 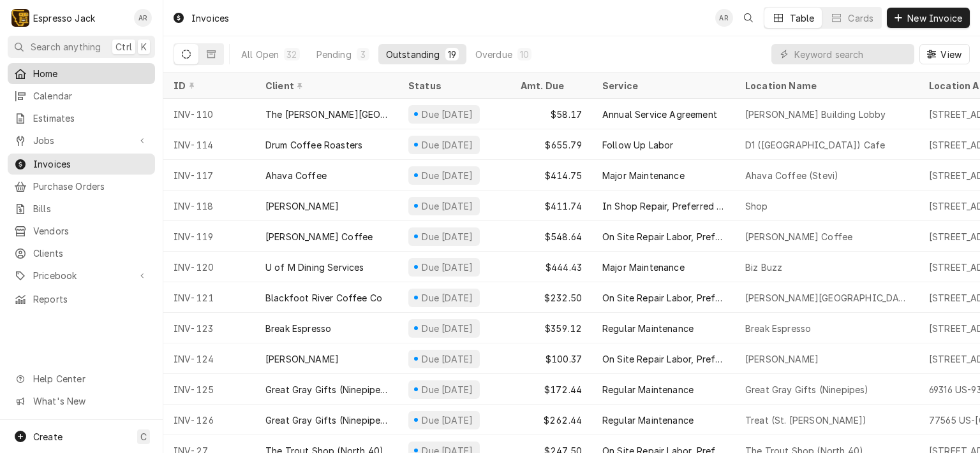 I want to click on div: Cards, so click(x=861, y=18).